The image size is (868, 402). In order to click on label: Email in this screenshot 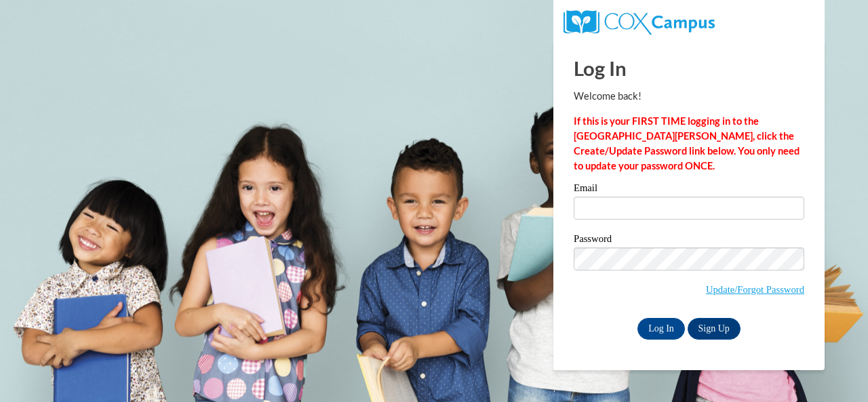, I will do `click(689, 189)`.